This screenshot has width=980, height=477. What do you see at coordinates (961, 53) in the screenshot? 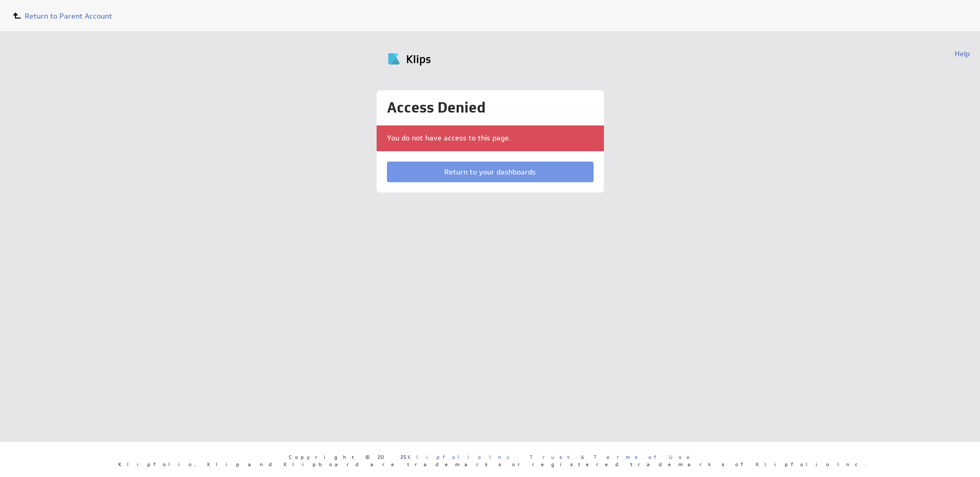
I see `a: Help` at bounding box center [961, 53].